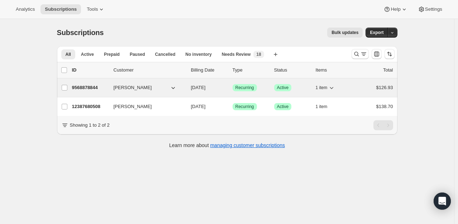  What do you see at coordinates (433, 9) in the screenshot?
I see `span: Settings` at bounding box center [433, 9].